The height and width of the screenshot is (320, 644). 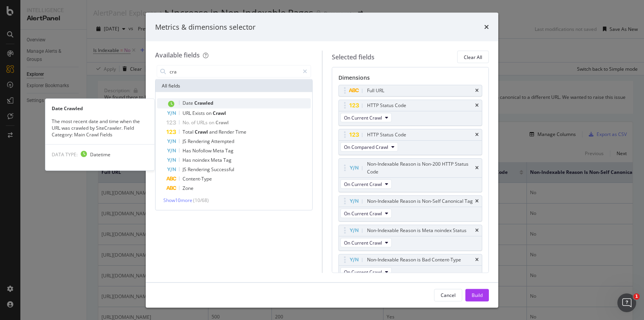 I want to click on button: On Compared Crawl, so click(x=369, y=147).